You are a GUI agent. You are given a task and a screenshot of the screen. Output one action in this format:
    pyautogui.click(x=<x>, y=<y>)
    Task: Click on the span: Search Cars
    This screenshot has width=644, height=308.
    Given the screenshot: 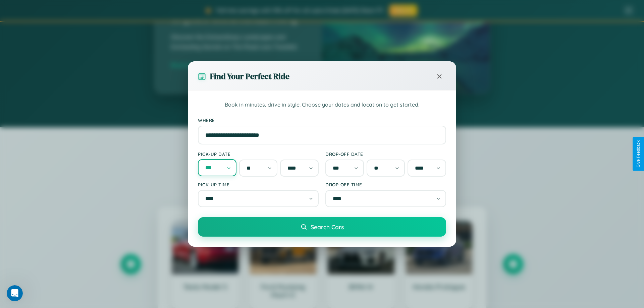 What is the action you would take?
    pyautogui.click(x=327, y=227)
    